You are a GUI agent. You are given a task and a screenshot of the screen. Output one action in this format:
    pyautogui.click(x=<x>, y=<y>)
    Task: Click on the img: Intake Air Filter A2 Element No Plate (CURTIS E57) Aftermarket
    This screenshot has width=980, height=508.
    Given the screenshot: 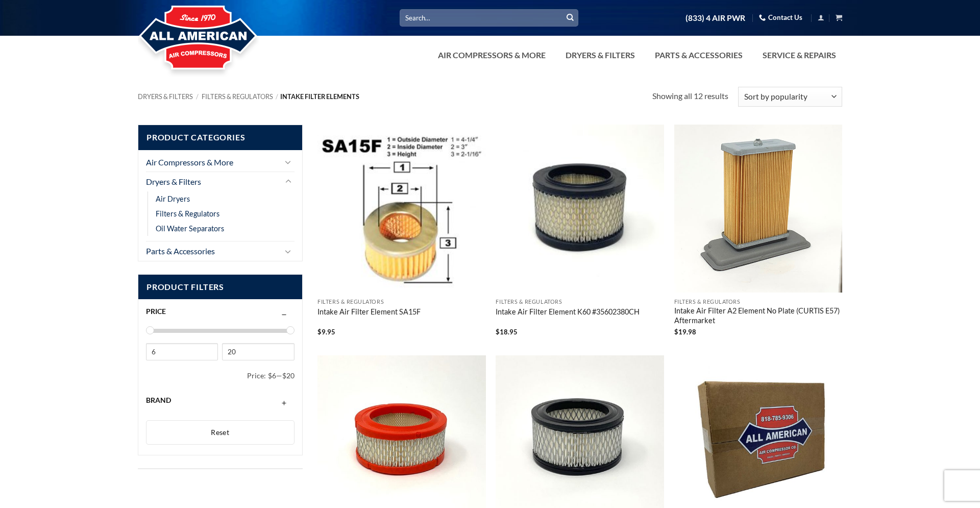 What is the action you would take?
    pyautogui.click(x=758, y=209)
    